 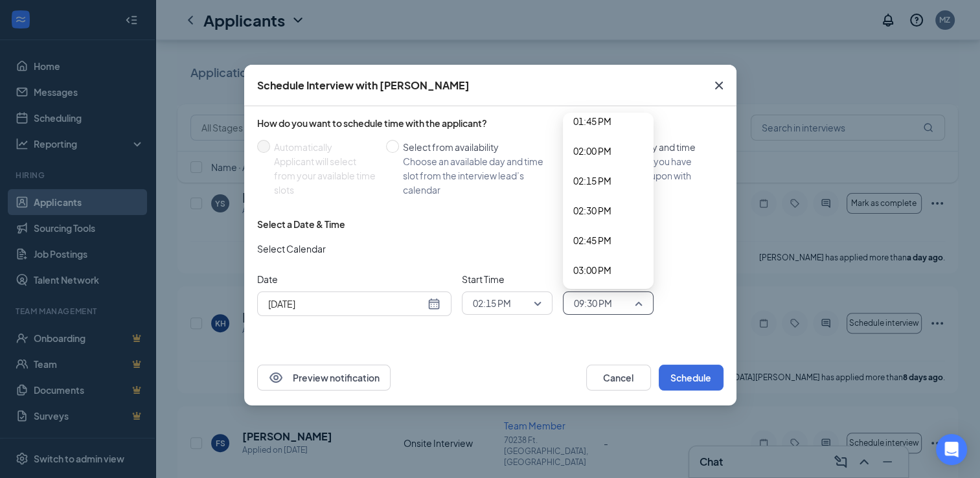 I want to click on button: EyePreview notification, so click(x=324, y=378).